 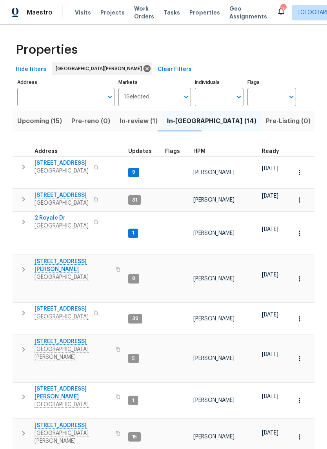 I want to click on span: 39, so click(x=135, y=318).